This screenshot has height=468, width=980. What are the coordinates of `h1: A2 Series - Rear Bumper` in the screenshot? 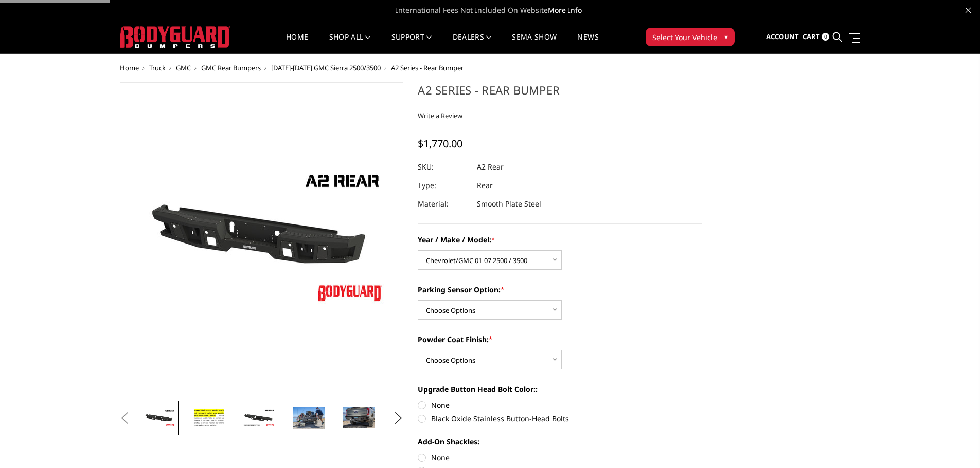 It's located at (560, 94).